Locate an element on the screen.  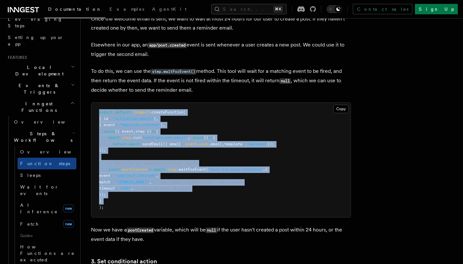
span: Features is located at coordinates (16, 58).